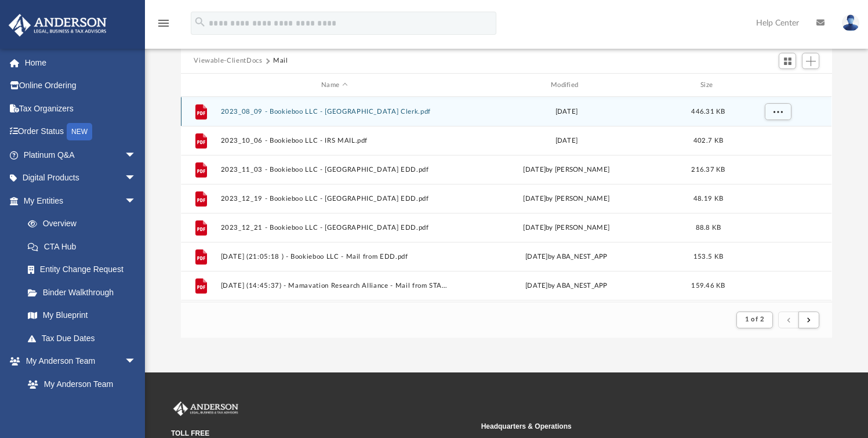 Image resolution: width=868 pixels, height=438 pixels. I want to click on a: Anderson System, so click(82, 407).